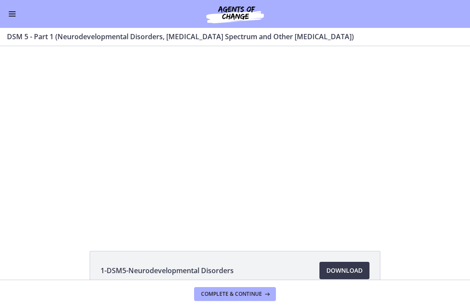  I want to click on button: Enable menu, so click(12, 14).